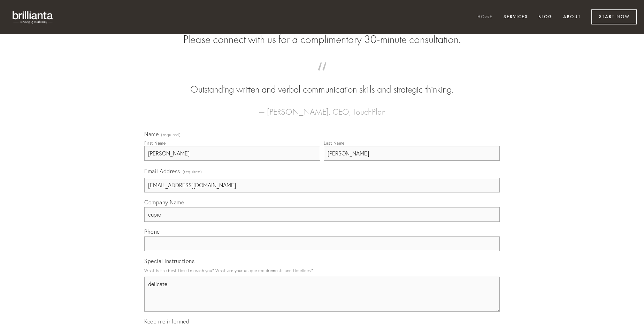 The image size is (644, 328). Describe the element at coordinates (322, 294) in the screenshot. I see `textarea: delicate` at that location.